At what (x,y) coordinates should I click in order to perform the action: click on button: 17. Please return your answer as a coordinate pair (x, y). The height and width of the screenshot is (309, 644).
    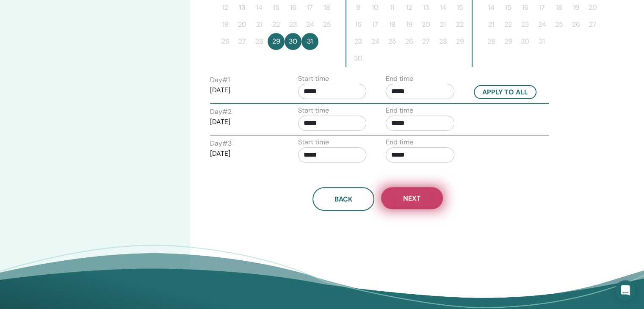
    Looking at the image, I should click on (375, 25).